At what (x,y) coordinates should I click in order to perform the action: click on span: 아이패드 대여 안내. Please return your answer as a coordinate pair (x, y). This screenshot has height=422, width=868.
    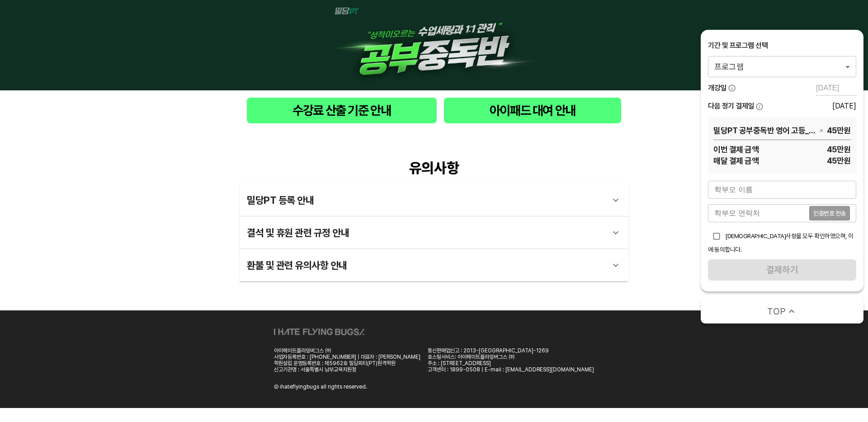
    Looking at the image, I should click on (532, 110).